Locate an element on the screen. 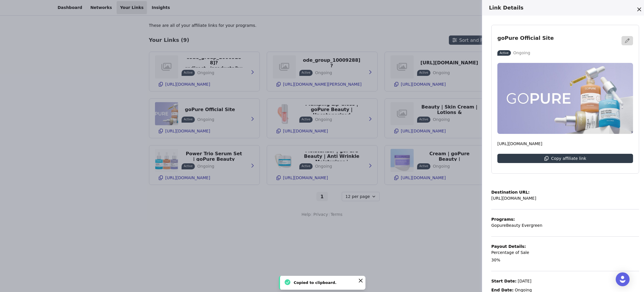 The width and height of the screenshot is (644, 292). p: Copy affiliate link is located at coordinates (569, 158).